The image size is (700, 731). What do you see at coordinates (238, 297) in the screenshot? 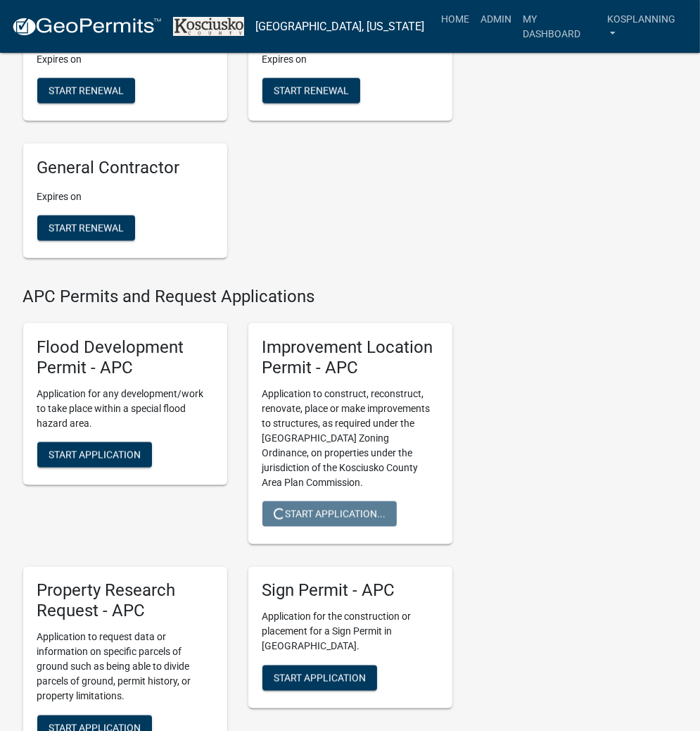
I see `h4: APC Permits and Request Applications` at bounding box center [238, 297].